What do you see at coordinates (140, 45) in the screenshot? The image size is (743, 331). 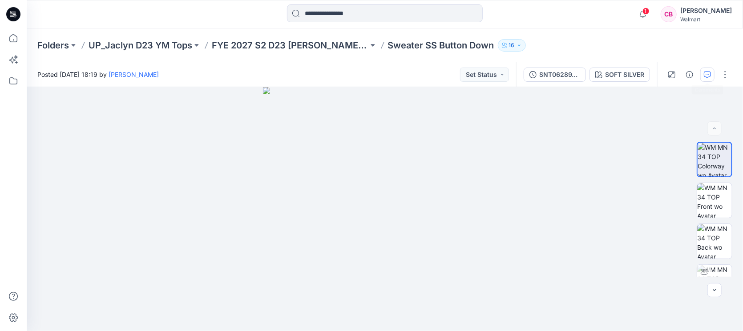 I see `p: UP_Jaclyn D23 YM Tops` at bounding box center [140, 45].